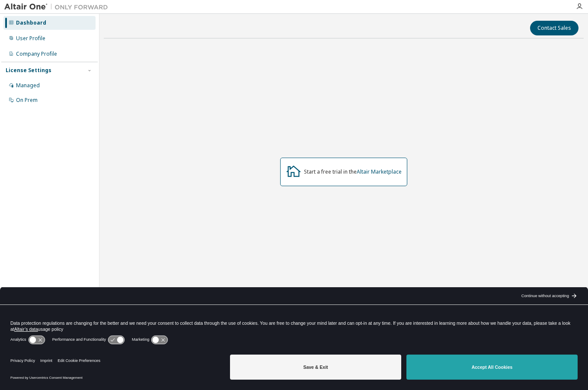 The width and height of the screenshot is (588, 390). Describe the element at coordinates (36, 54) in the screenshot. I see `div: Company Profile` at that location.